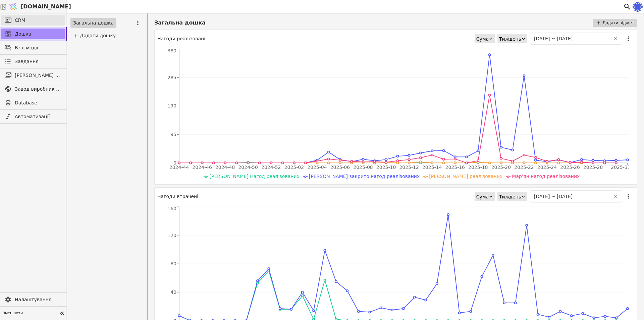 This screenshot has width=644, height=320. What do you see at coordinates (38, 299) in the screenshot?
I see `span: Налаштування` at bounding box center [38, 299].